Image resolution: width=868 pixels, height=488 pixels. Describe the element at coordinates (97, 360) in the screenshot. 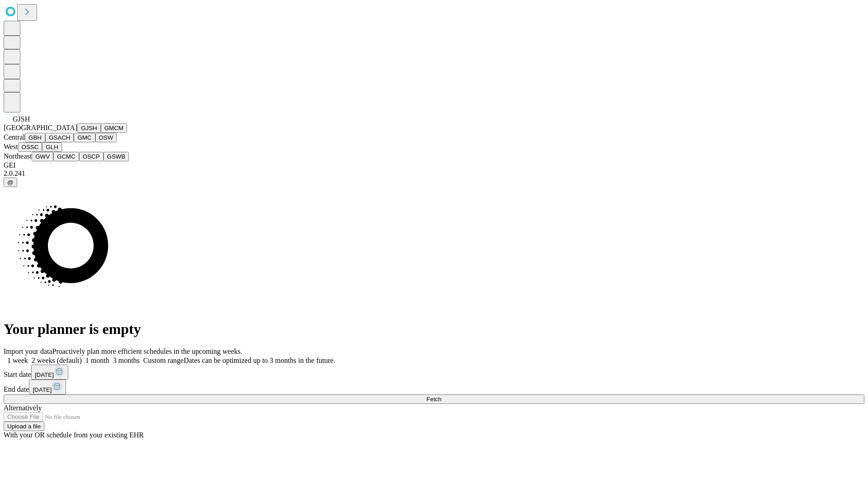

I see `span: 1 month` at that location.